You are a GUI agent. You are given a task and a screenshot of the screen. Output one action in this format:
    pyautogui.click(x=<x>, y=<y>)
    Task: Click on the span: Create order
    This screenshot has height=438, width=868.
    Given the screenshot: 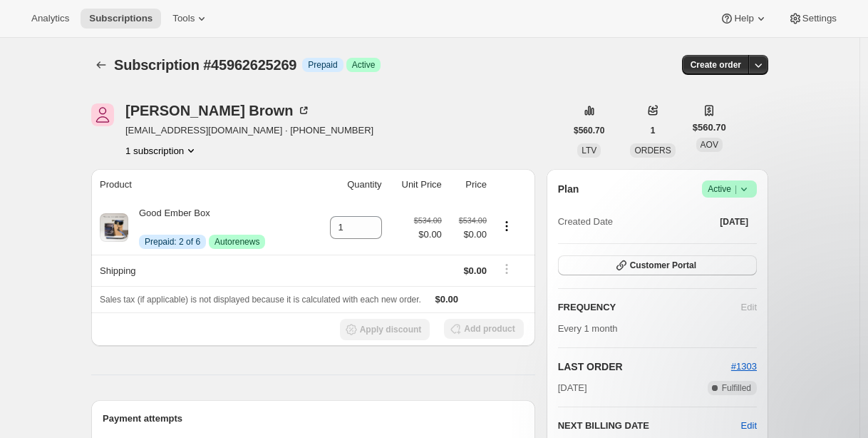 What is the action you would take?
    pyautogui.click(x=716, y=65)
    